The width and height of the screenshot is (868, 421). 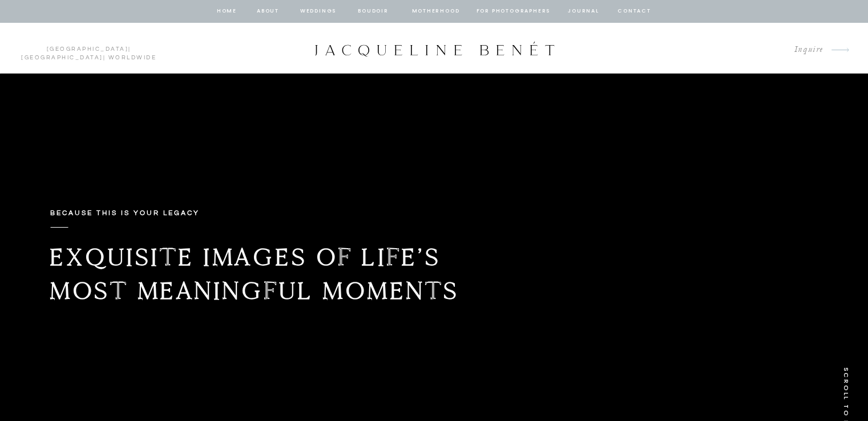 I want to click on b: Because this is your legacy, so click(x=125, y=213).